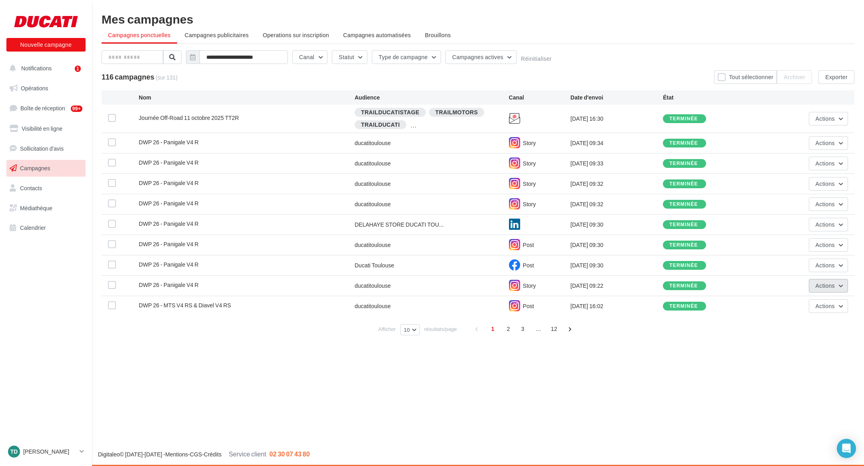 The width and height of the screenshot is (864, 466). I want to click on div: TRAILDUCATISTAGE, so click(390, 112).